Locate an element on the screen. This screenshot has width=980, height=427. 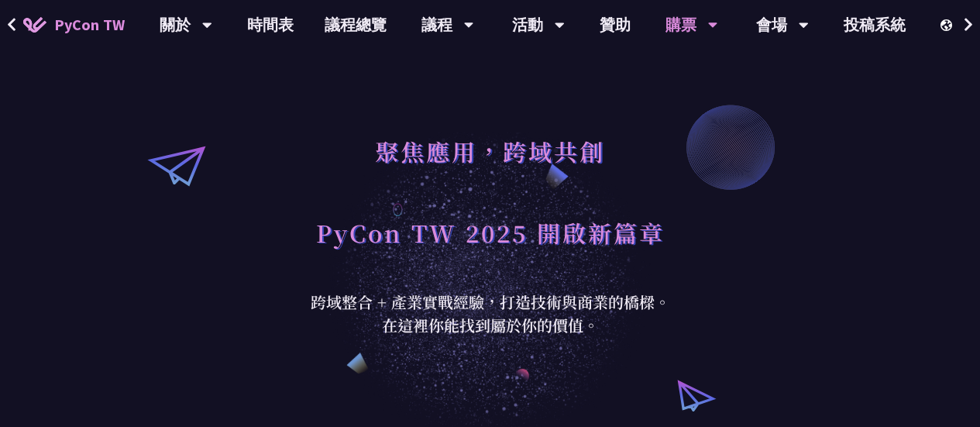
img: Locale Icon is located at coordinates (949, 25).